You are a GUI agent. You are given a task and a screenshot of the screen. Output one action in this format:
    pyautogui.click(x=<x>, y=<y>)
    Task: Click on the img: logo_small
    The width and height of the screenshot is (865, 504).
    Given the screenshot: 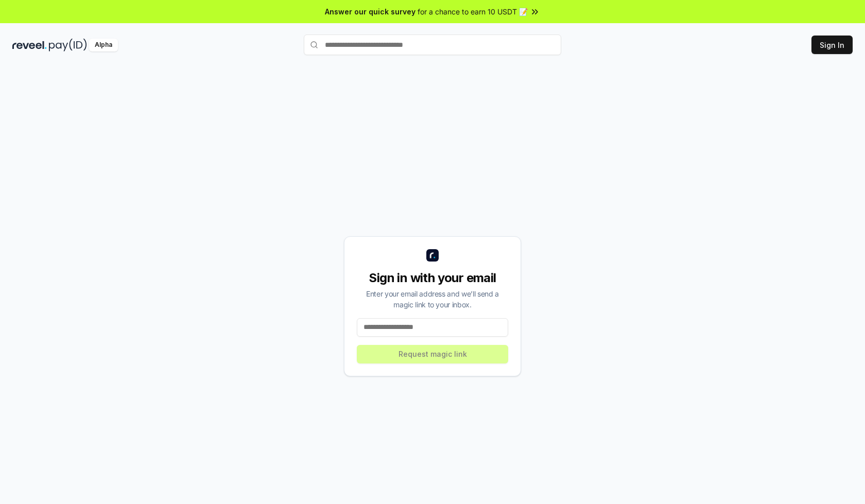 What is the action you would take?
    pyautogui.click(x=433, y=255)
    